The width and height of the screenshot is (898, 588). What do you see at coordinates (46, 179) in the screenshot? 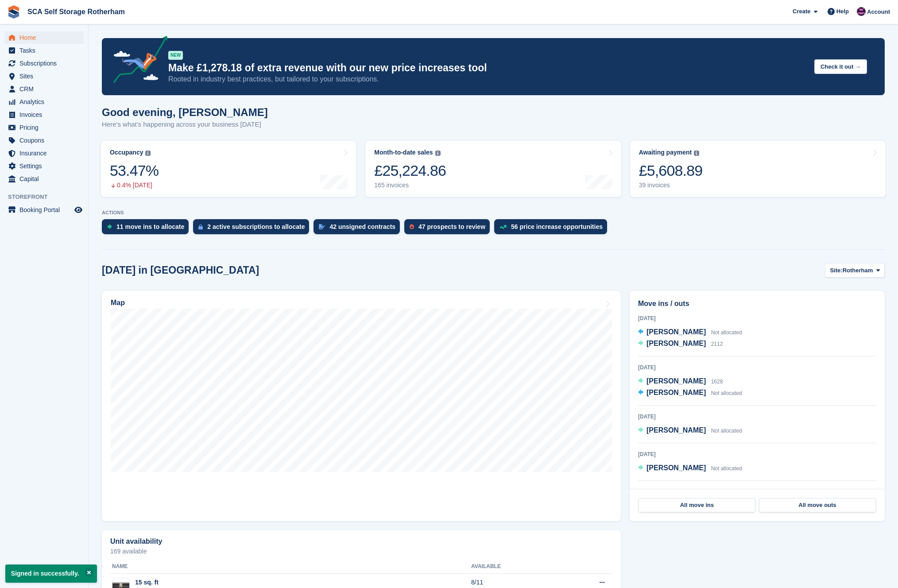
I see `span: Capital` at bounding box center [46, 179].